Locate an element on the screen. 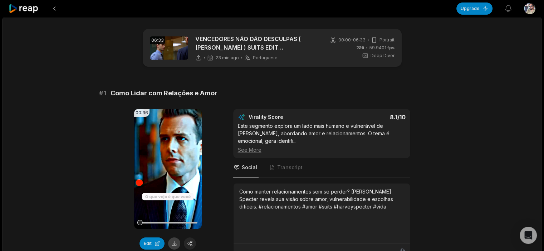 The image size is (544, 251). div: 8.1 /10 is located at coordinates (367, 117).